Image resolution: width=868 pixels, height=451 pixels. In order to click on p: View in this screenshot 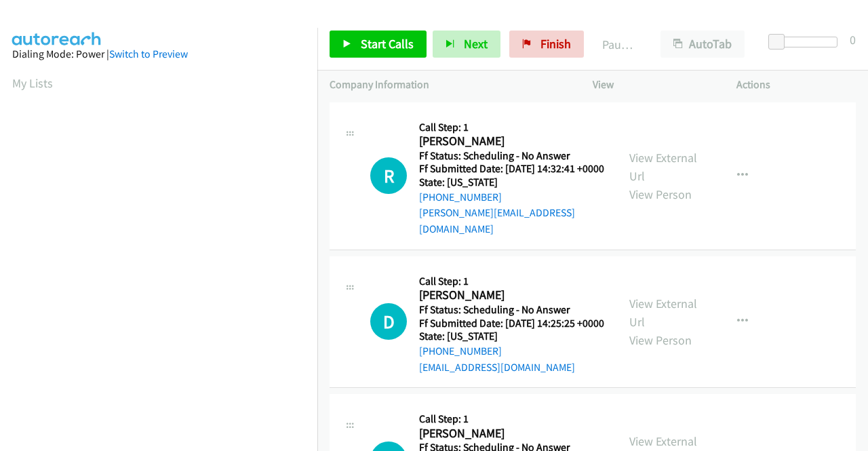, I will do `click(653, 84)`.